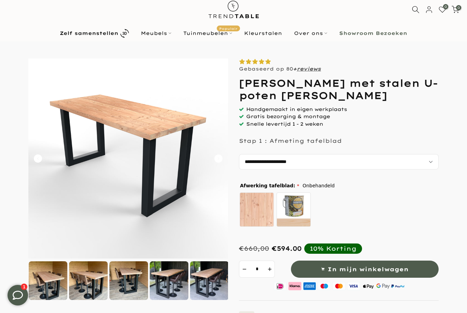 This screenshot has width=467, height=313. Describe the element at coordinates (23, 9) in the screenshot. I see `span: 1` at that location.